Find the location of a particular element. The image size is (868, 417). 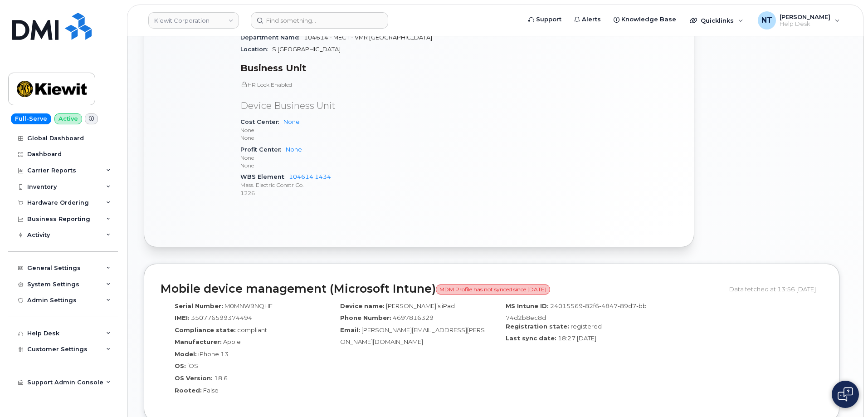

label: Rooted: is located at coordinates (188, 390).